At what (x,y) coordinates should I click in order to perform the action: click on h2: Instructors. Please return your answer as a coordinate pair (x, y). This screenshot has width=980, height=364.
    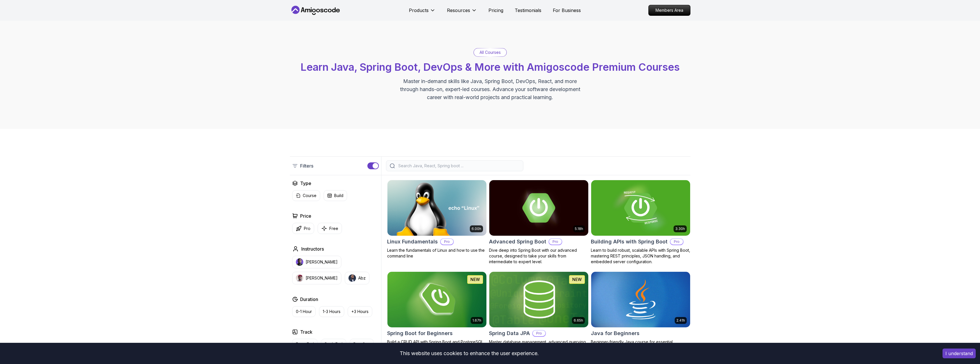
    Looking at the image, I should click on (313, 249).